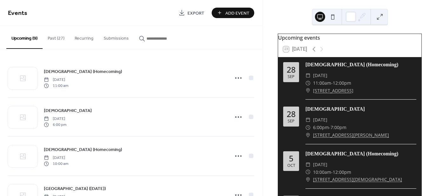 The image size is (437, 196). I want to click on span: Export, so click(196, 13).